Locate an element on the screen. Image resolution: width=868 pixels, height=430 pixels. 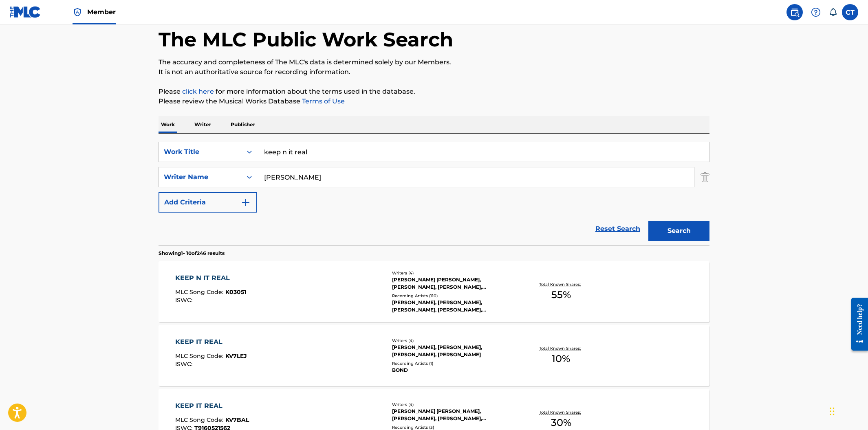
div: Recording Artists ( 1 ) is located at coordinates (454, 363).